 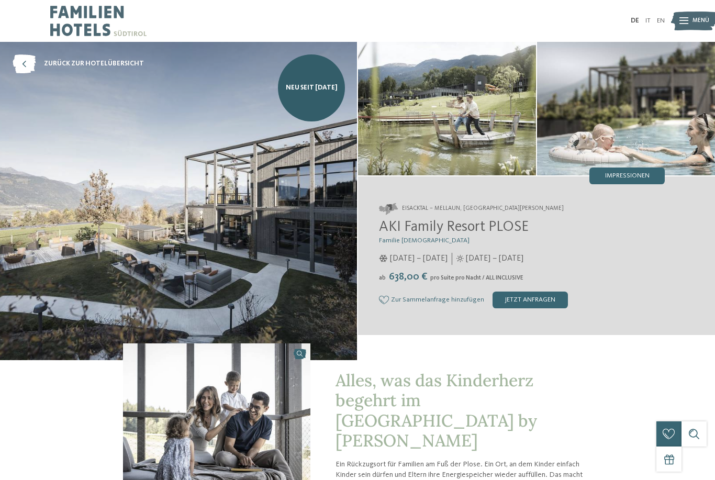 I want to click on a: EN, so click(x=660, y=20).